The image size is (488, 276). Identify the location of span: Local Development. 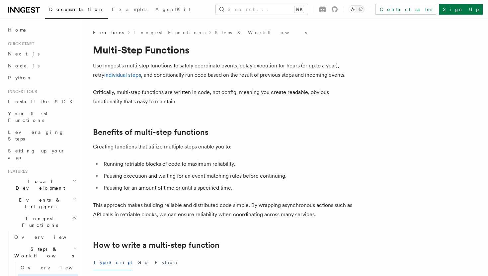
(39, 185).